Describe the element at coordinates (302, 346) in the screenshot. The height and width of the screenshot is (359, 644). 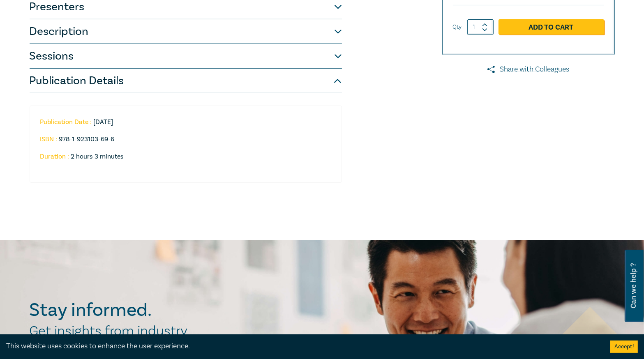
I see `div: This website uses cookies to enhance the user experience.` at that location.